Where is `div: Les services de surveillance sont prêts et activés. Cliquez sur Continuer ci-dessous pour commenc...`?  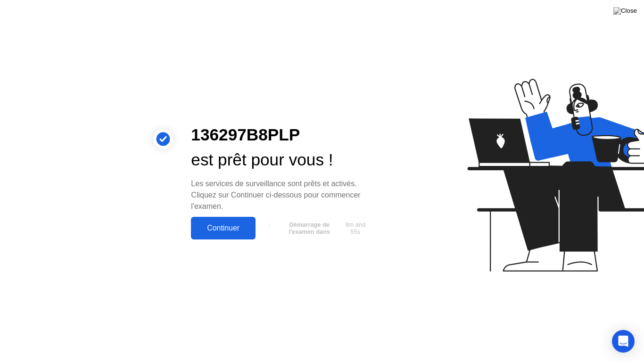
div: Les services de surveillance sont prêts et activés. Cliquez sur Continuer ci-dessous pour commenc... is located at coordinates (281, 195).